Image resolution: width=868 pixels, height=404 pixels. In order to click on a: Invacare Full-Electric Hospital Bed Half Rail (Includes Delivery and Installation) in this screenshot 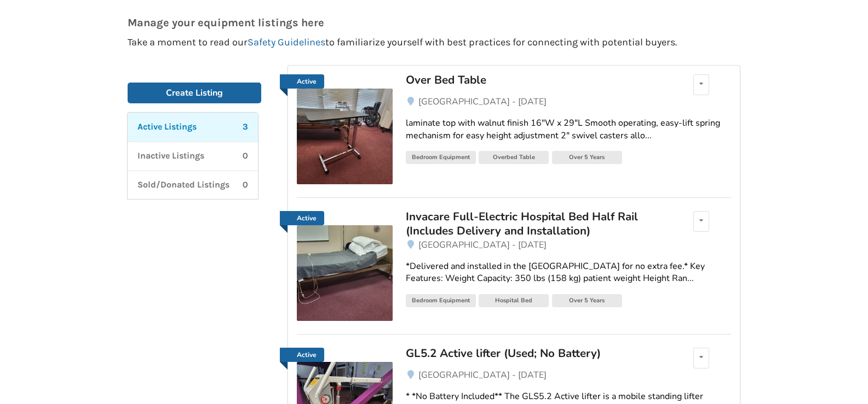, I will do `click(534, 225)`.